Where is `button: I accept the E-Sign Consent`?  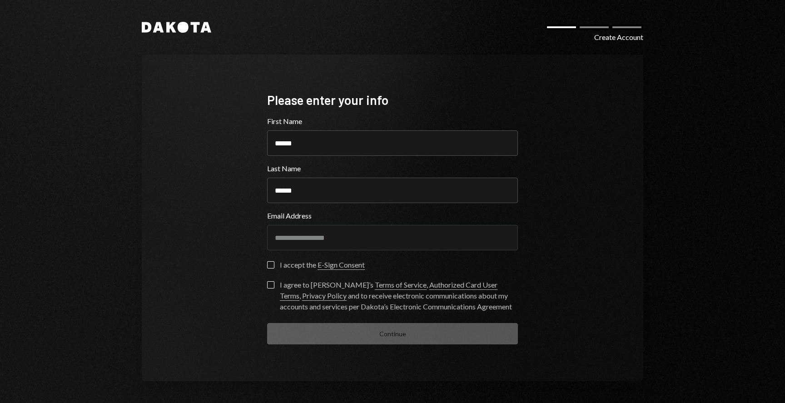
button: I accept the E-Sign Consent is located at coordinates (271, 265).